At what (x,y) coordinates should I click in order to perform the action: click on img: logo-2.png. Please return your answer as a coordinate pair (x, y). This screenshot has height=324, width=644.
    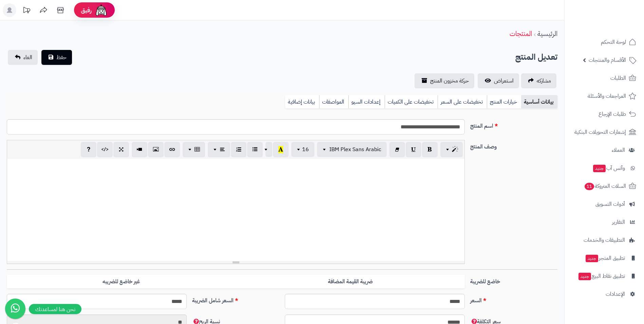
    Looking at the image, I should click on (617, 25).